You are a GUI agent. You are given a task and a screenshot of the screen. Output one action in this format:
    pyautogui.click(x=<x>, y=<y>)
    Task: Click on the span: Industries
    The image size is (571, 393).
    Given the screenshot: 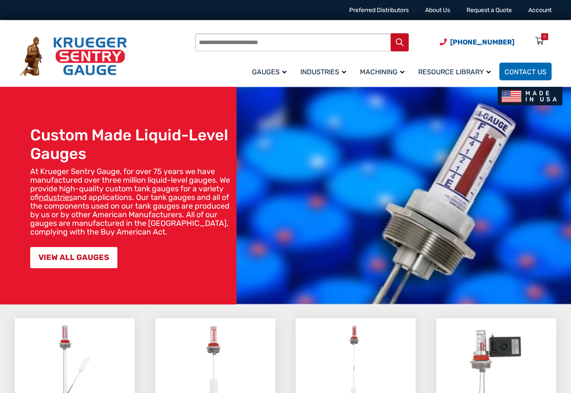 What is the action you would take?
    pyautogui.click(x=324, y=72)
    